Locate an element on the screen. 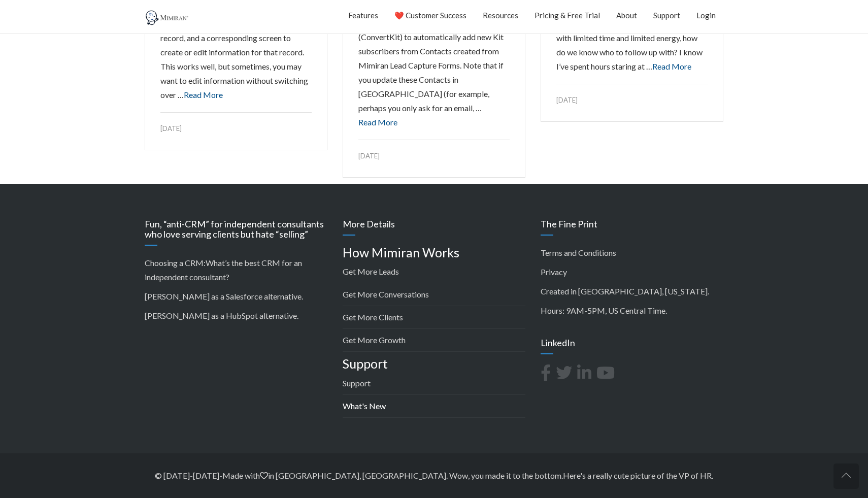 This screenshot has height=498, width=868. a: Pricing & Free Trial is located at coordinates (567, 15).